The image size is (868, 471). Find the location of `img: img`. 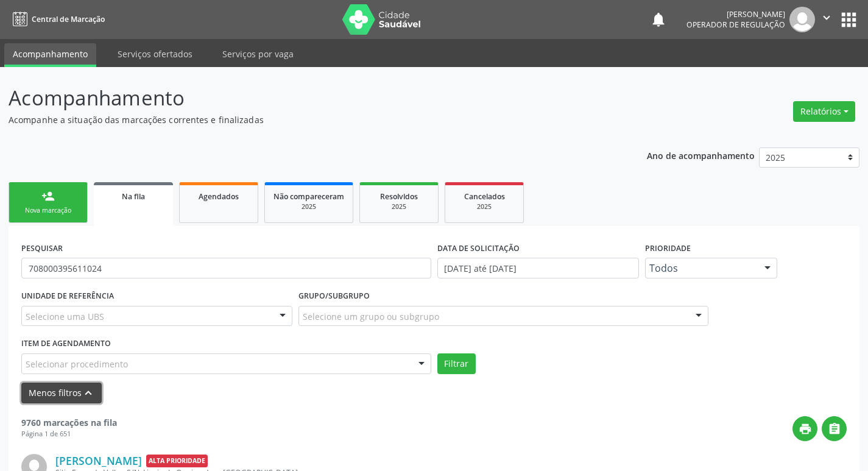

img: img is located at coordinates (802, 19).